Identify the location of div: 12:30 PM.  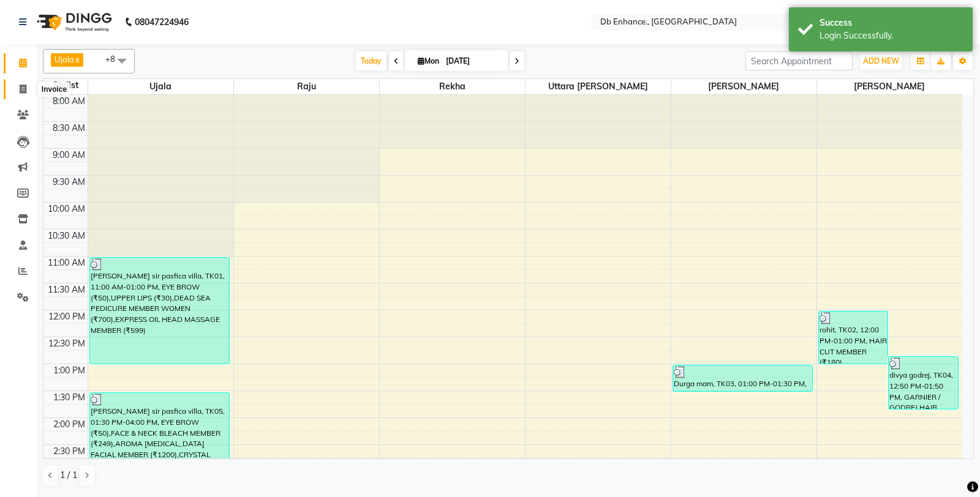
(67, 343).